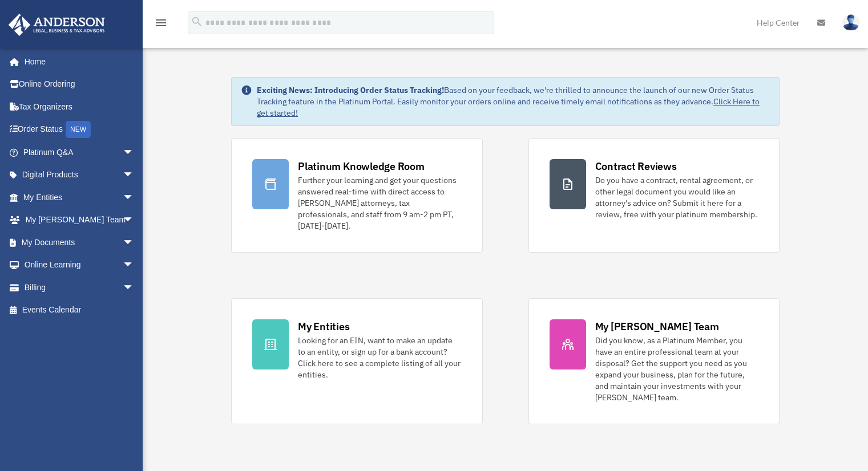 Image resolution: width=868 pixels, height=471 pixels. I want to click on a: Online Learningarrow_drop_down, so click(80, 265).